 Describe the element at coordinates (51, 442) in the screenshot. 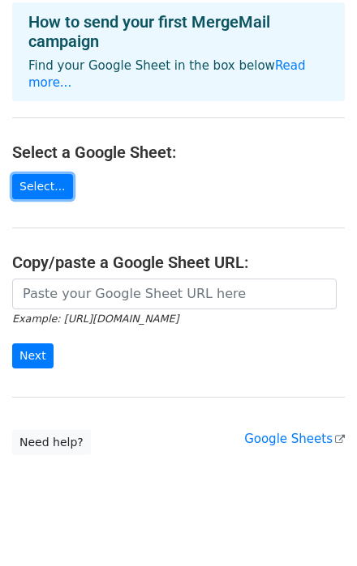

I see `a: Need help?` at that location.